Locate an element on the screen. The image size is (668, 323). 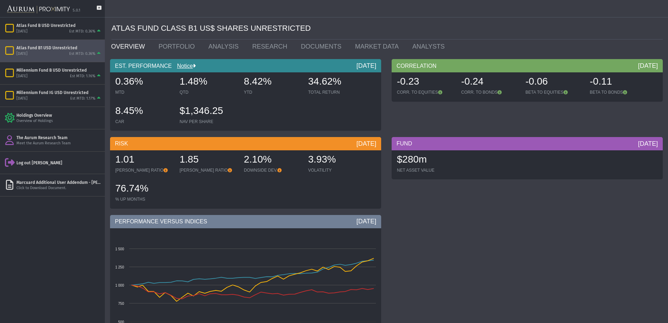
div: 5.0.1 is located at coordinates (77, 10).